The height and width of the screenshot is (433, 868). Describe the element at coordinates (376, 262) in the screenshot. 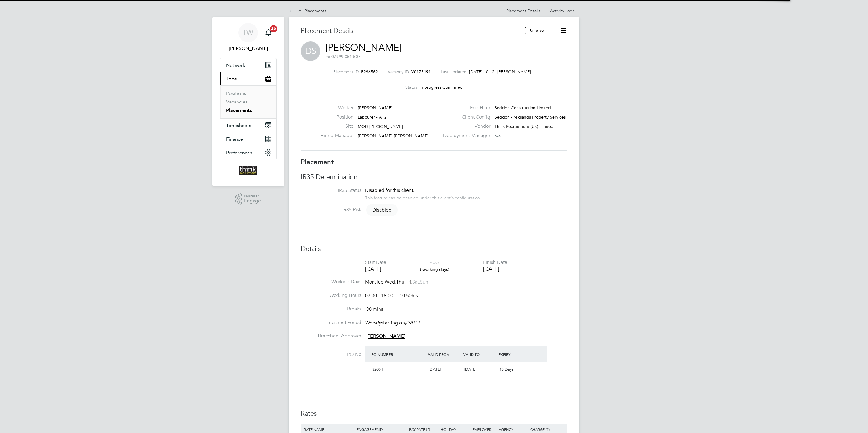

I see `div: Start Date` at that location.